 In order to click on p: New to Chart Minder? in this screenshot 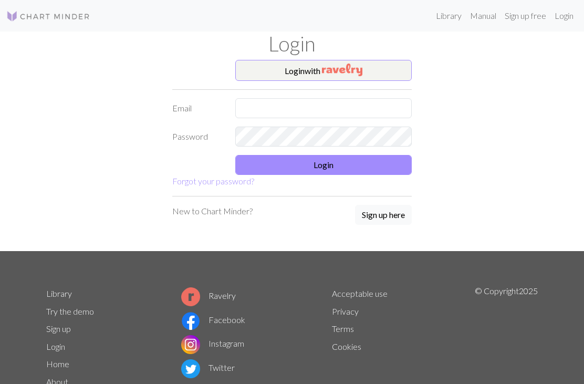, I will do `click(212, 211)`.